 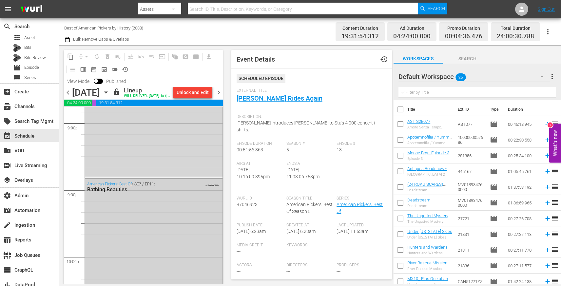 I want to click on div: 2, so click(x=550, y=125).